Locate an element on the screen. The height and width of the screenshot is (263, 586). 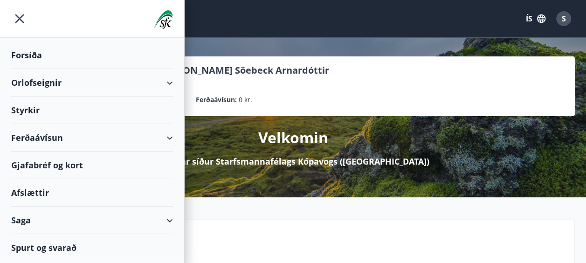
img: union_logo is located at coordinates (163, 20).